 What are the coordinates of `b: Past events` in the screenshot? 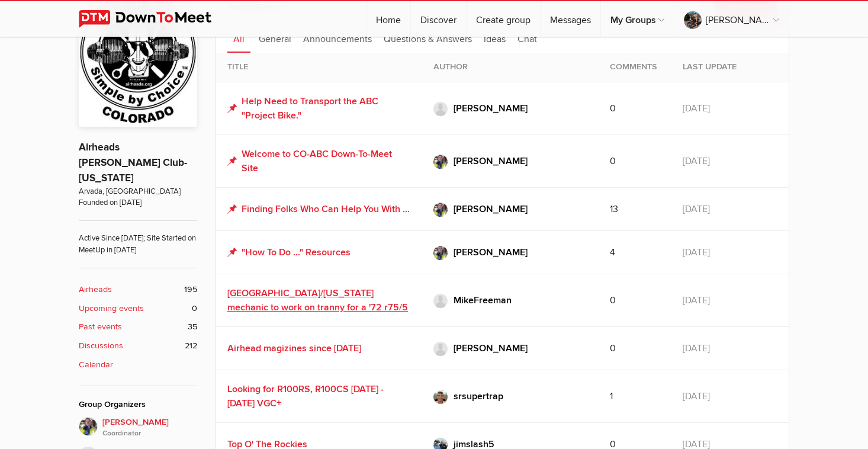 It's located at (100, 327).